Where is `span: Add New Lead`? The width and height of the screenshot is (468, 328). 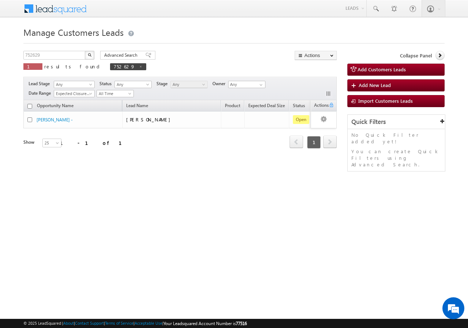
span: Add New Lead is located at coordinates (375, 85).